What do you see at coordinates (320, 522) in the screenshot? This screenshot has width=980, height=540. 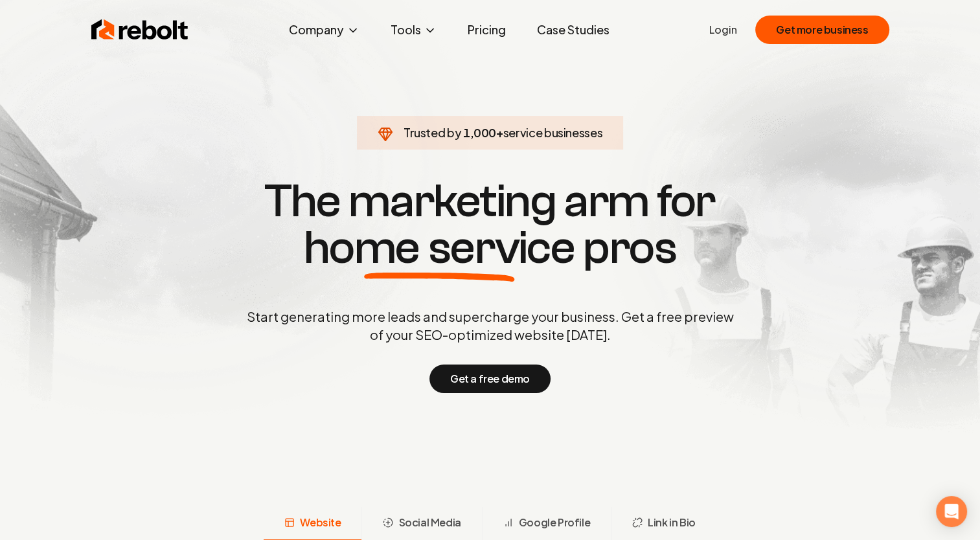 I see `span: Website` at bounding box center [320, 522].